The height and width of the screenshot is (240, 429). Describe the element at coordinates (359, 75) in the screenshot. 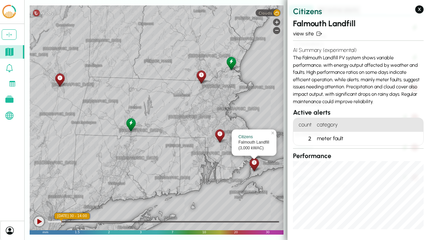

I see `div: The Falmouth Landfill PV system shows variable performance, with energy output affected by weathe...` at that location.